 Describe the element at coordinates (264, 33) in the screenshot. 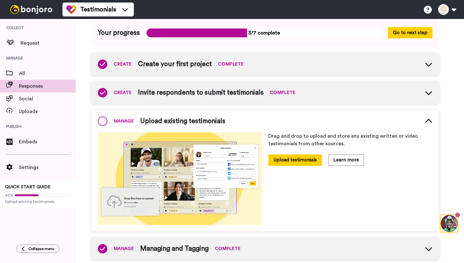

I see `span: 3/7 complete` at that location.